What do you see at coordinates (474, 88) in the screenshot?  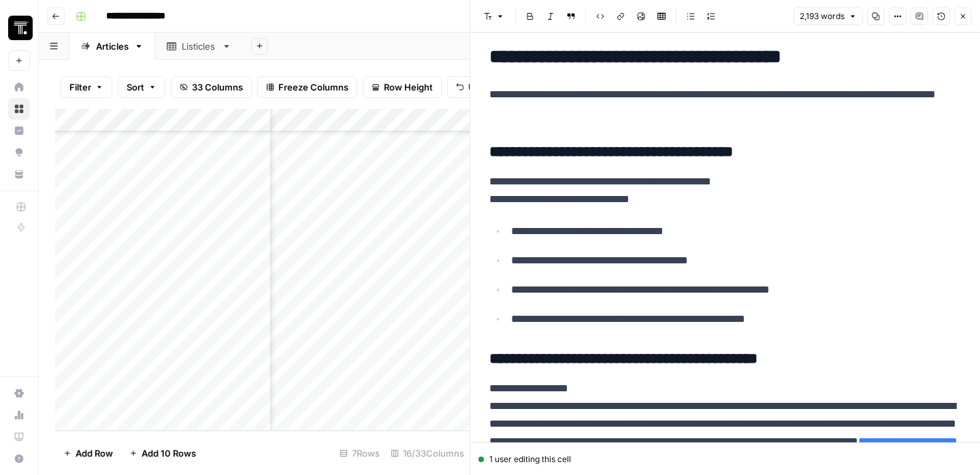 I see `button: Undo` at bounding box center [474, 88].